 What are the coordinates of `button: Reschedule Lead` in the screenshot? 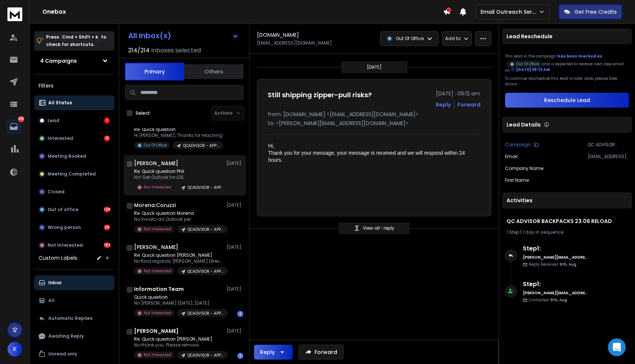 It's located at (567, 100).